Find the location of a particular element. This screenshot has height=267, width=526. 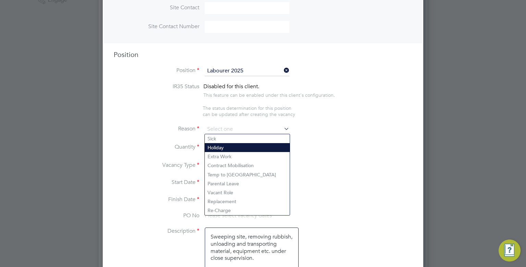

label: Site Contact is located at coordinates (157, 8).